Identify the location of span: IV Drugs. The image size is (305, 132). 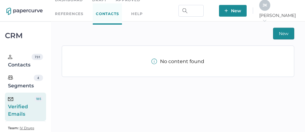
(27, 128).